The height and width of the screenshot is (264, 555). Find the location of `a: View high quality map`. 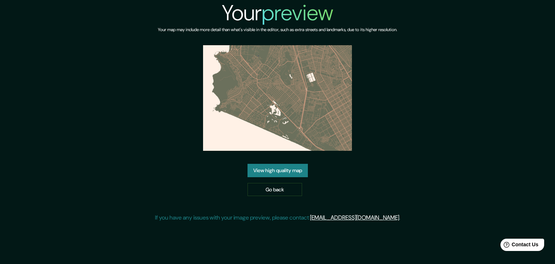

a: View high quality map is located at coordinates (277, 170).